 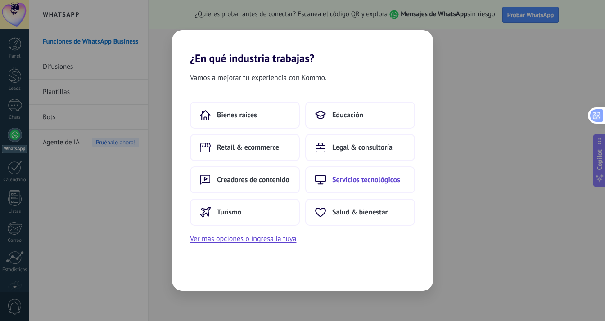 What do you see at coordinates (243, 239) in the screenshot?
I see `button: Ver más opciones o ingresa la tuya` at bounding box center [243, 239].